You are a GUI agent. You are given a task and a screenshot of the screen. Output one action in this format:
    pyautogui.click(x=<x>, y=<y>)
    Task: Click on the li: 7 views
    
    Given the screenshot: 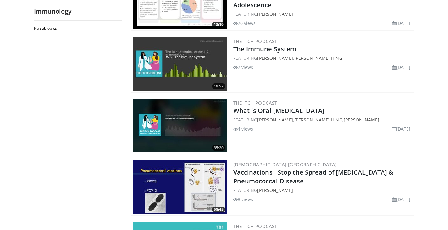 What is the action you would take?
    pyautogui.click(x=243, y=67)
    